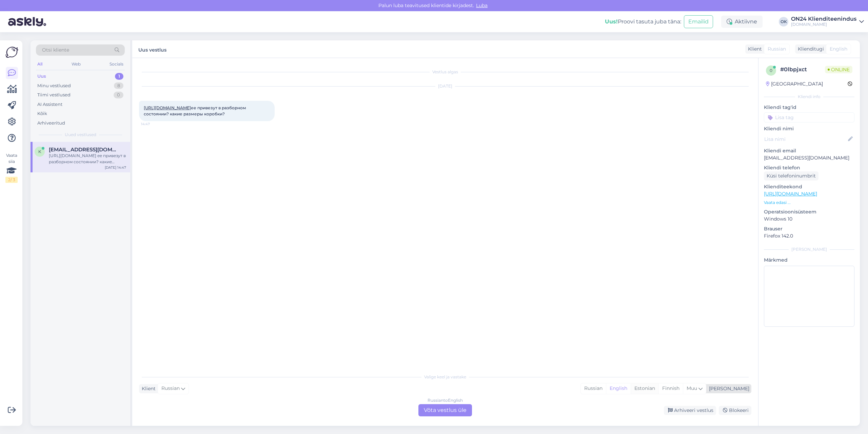  Describe the element at coordinates (76, 64) in the screenshot. I see `div: Web` at that location.